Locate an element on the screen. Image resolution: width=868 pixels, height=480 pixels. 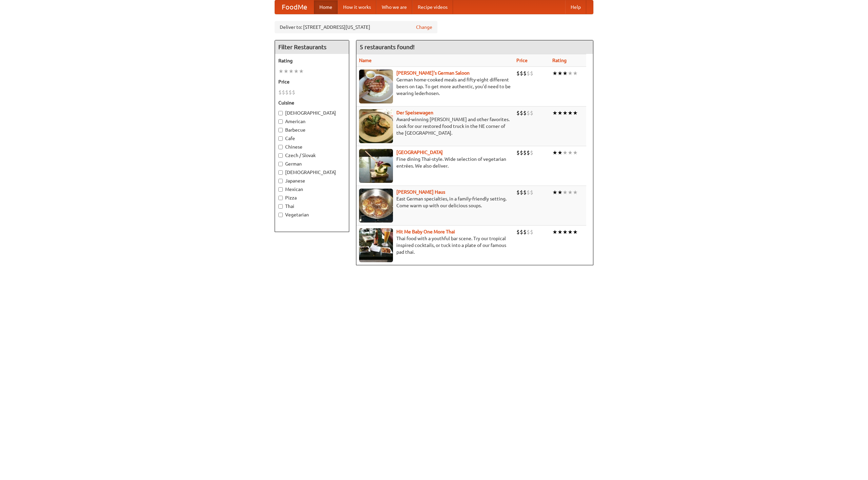
a: Change is located at coordinates (424, 27).